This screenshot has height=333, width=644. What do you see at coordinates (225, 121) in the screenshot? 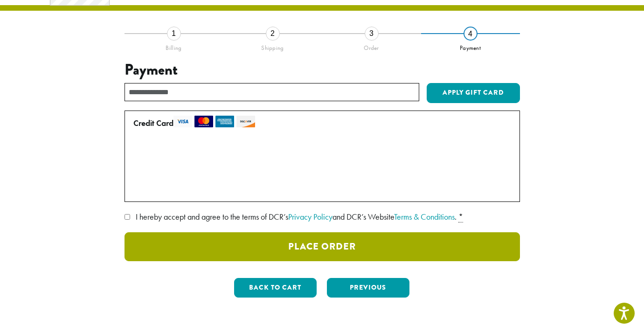
I see `img: amex` at bounding box center [225, 121].